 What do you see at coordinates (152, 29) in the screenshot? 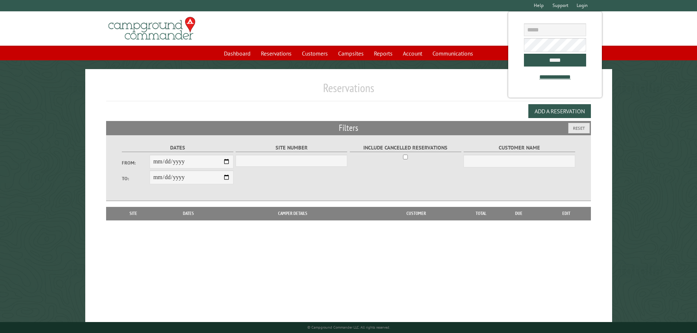
I see `img: Campground Commander` at bounding box center [152, 29].